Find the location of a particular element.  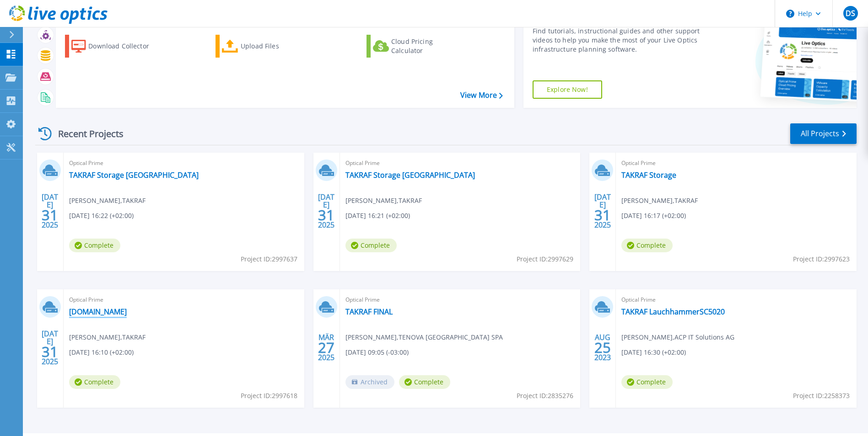

a: TAKRAF LauchhammerSC5020 is located at coordinates (673, 312).